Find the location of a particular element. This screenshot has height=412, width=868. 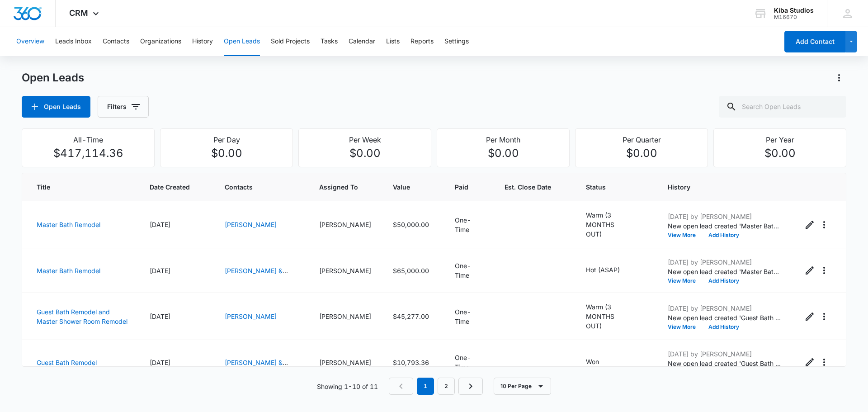

span: Est. Close Date is located at coordinates (528, 187).